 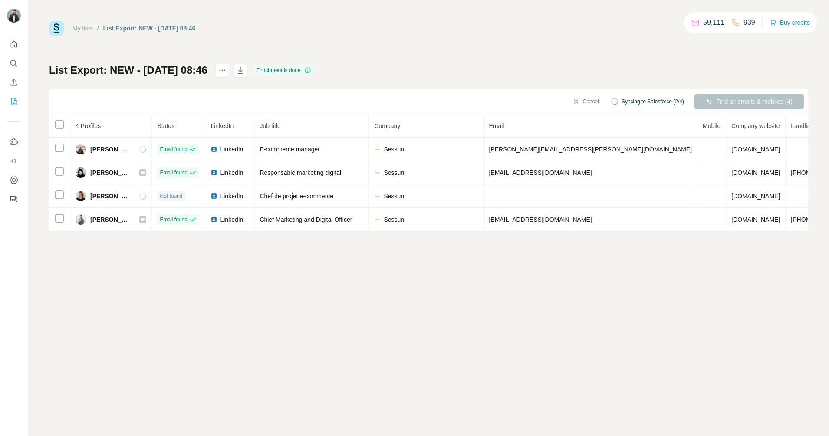 I want to click on span: Landline, so click(x=802, y=126).